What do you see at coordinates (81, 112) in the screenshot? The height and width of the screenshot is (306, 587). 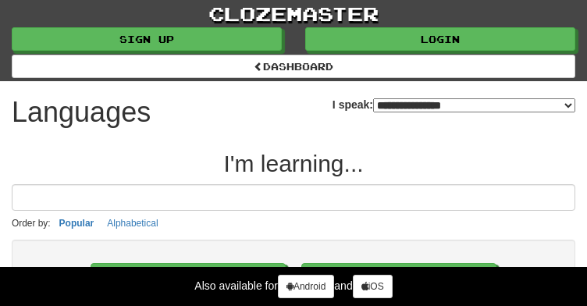 I see `h1: Languages` at bounding box center [81, 112].